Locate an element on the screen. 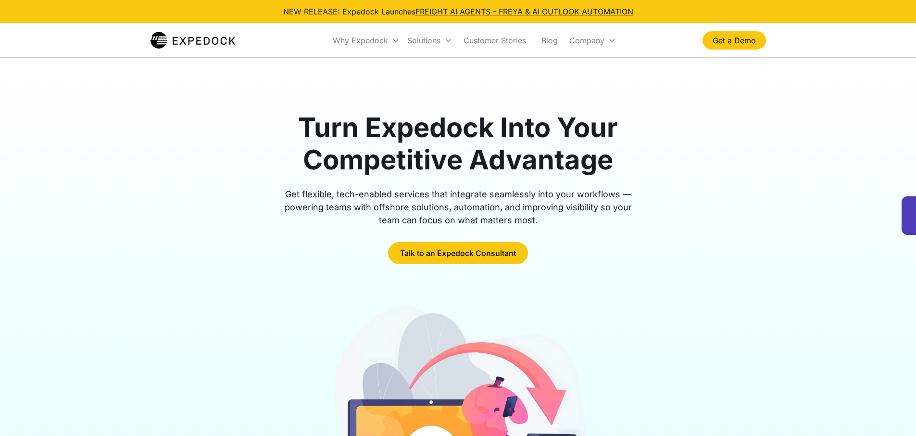  a: Blog is located at coordinates (550, 40).